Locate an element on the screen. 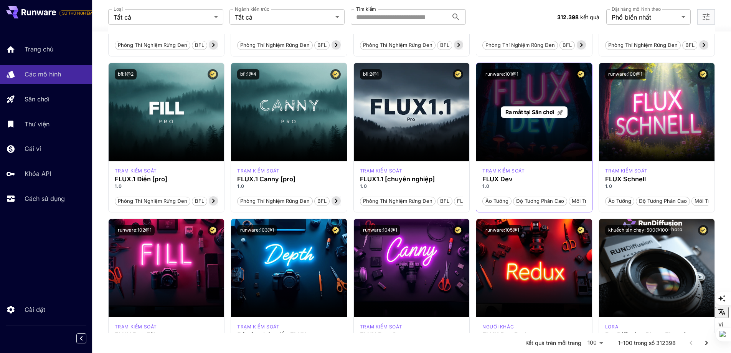  font: Khóa API is located at coordinates (38, 174).